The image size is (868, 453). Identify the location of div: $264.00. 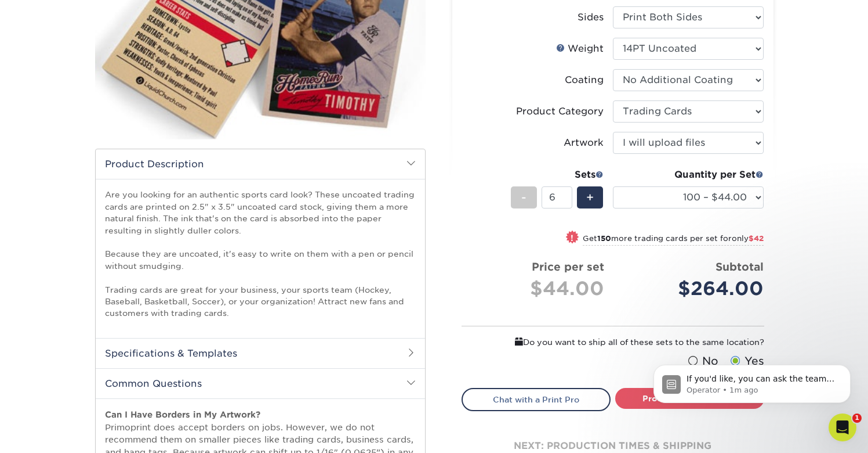
(693, 289).